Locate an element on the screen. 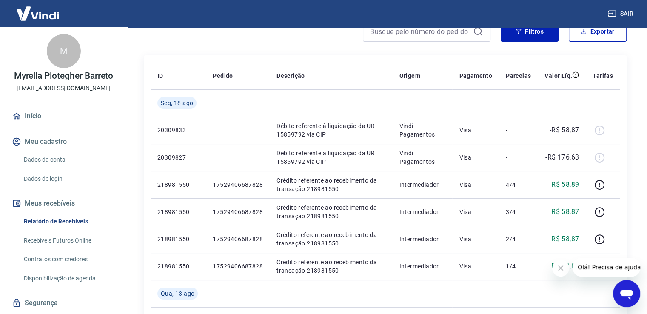 Image resolution: width=647 pixels, height=314 pixels. a: Recebíveis Futuros Online is located at coordinates (69, 240).